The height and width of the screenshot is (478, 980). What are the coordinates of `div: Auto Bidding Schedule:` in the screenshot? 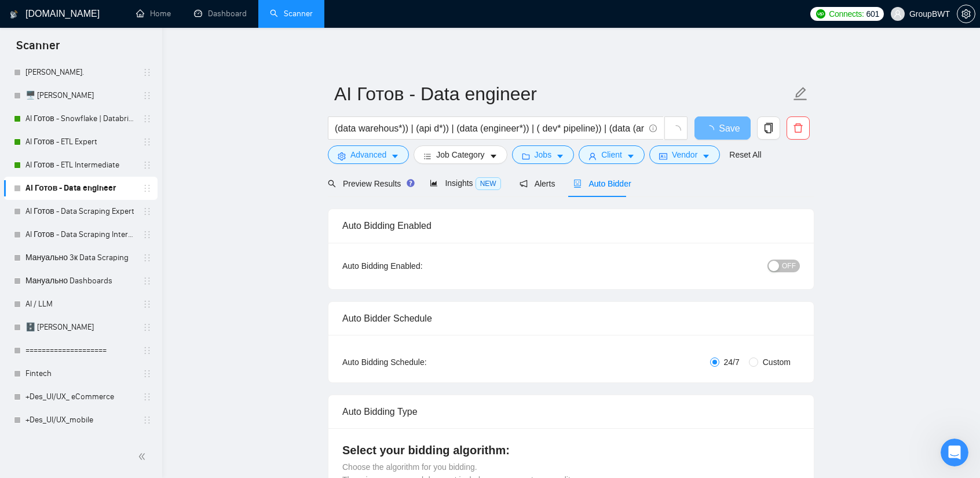 It's located at (418, 362).